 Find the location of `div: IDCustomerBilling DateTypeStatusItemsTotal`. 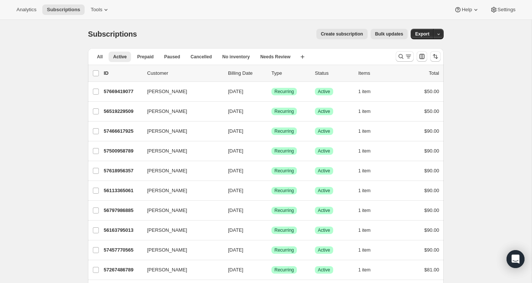

div: IDCustomerBilling DateTypeStatusItemsTotal is located at coordinates (271, 73).